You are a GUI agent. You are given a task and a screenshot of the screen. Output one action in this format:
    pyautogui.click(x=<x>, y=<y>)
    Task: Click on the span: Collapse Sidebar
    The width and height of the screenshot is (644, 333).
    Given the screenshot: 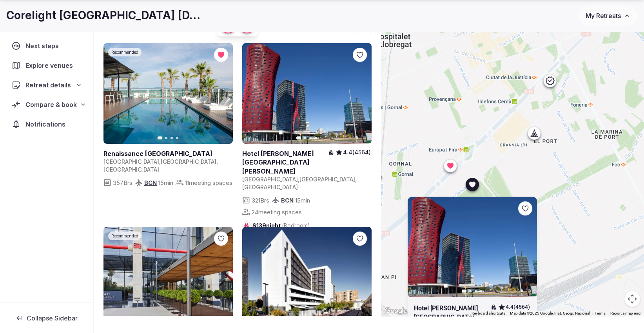 What is the action you would take?
    pyautogui.click(x=52, y=318)
    